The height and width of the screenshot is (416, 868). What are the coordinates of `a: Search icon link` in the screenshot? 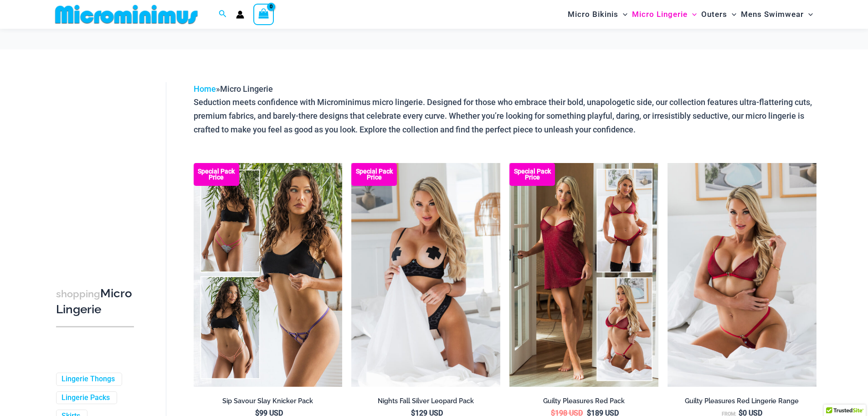 It's located at (223, 14).